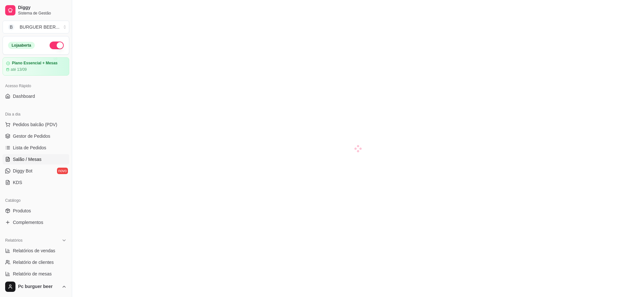  What do you see at coordinates (36, 171) in the screenshot?
I see `a: Diggy Botnovo` at bounding box center [36, 171].